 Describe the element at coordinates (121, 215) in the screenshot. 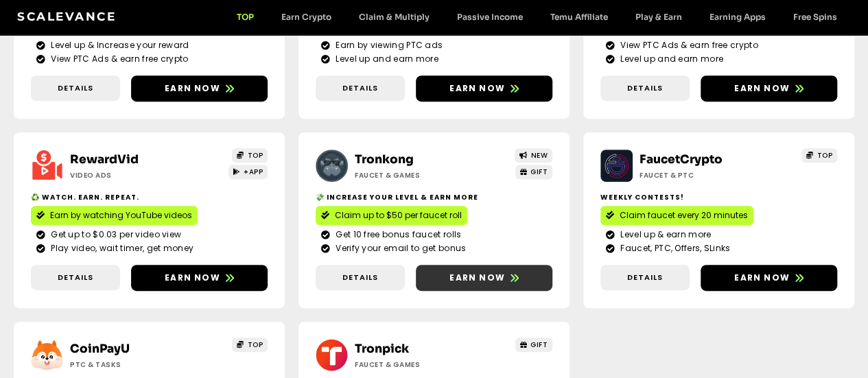

I see `span: Earn by watching YouTube videos` at that location.